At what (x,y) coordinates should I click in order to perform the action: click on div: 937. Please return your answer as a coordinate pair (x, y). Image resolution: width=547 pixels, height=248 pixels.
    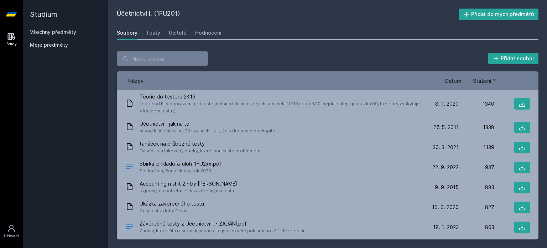
    Looking at the image, I should click on (477, 167).